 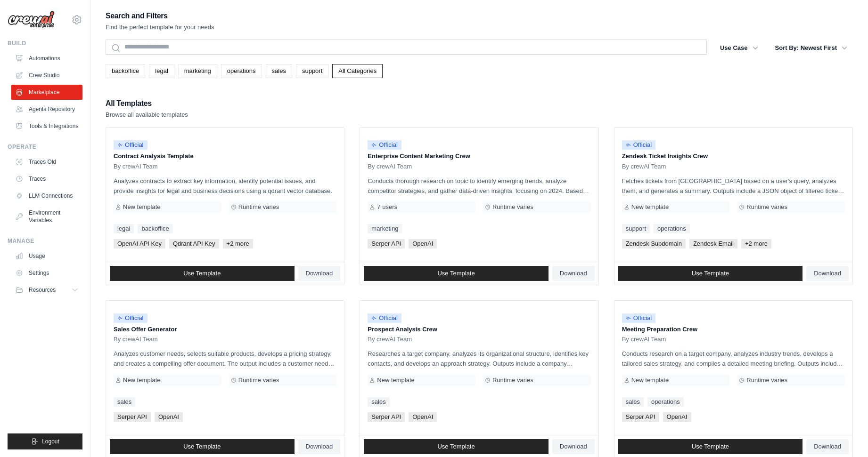 I want to click on p: Conducts research on a target company, analyzes industry trends, develops a tailored sales strate..., so click(x=733, y=359).